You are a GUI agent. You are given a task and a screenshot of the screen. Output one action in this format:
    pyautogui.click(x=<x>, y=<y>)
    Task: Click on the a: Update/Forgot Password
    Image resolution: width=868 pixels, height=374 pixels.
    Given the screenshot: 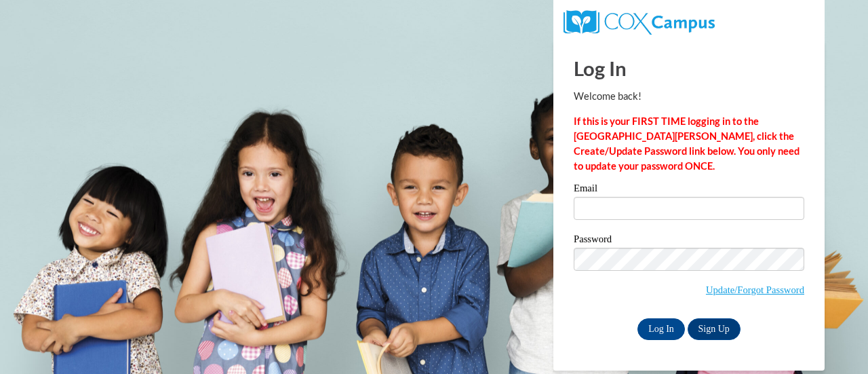 What is the action you would take?
    pyautogui.click(x=755, y=290)
    